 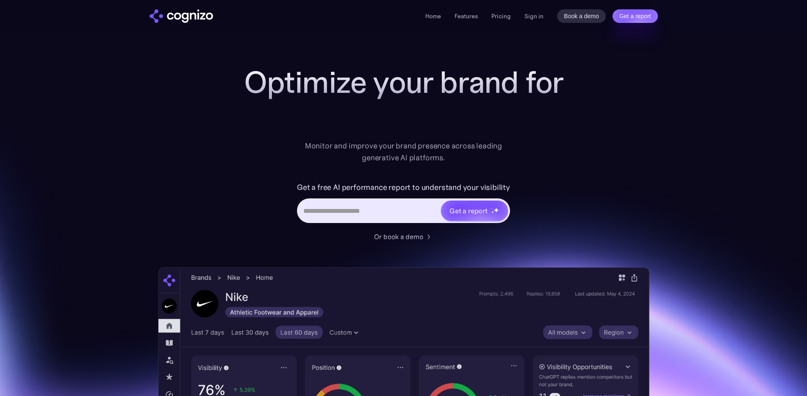 What do you see at coordinates (635, 16) in the screenshot?
I see `a: Get a report` at bounding box center [635, 16].